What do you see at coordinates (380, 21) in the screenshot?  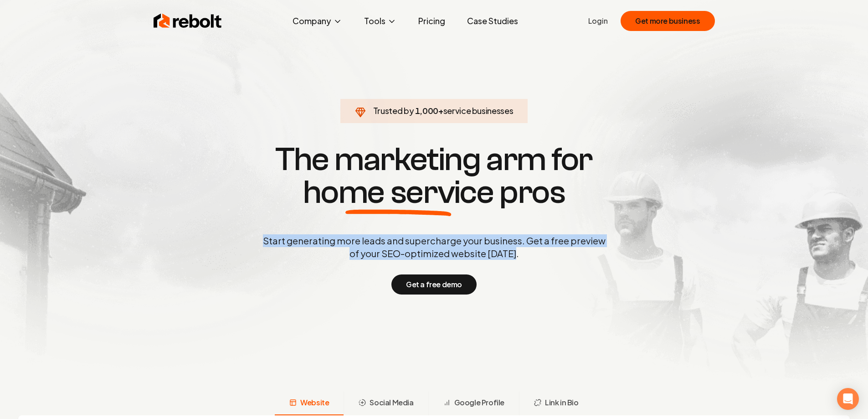 I see `button: Tools` at bounding box center [380, 21].